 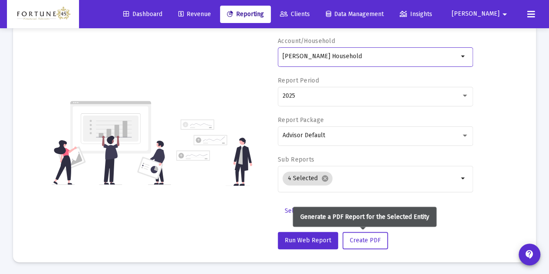 I want to click on button: Create PDF, so click(x=365, y=241).